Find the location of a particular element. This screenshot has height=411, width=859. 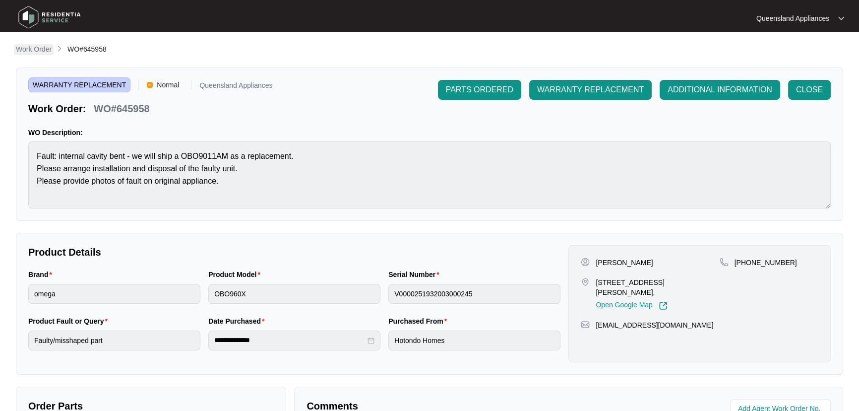

span: Normal is located at coordinates (168, 85).